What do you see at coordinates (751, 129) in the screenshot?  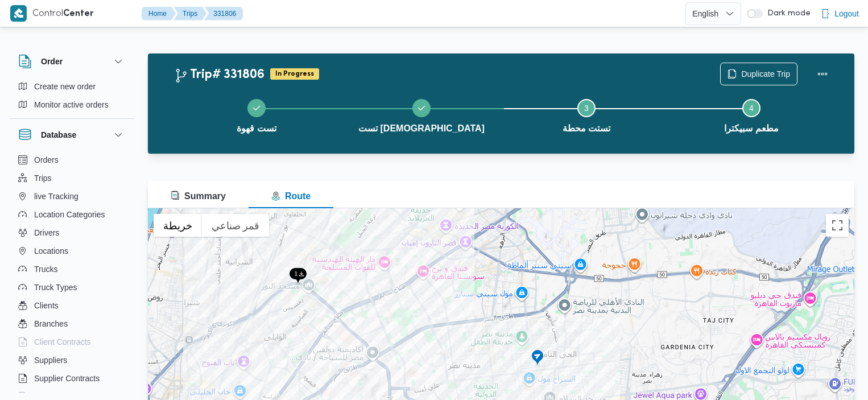 I see `span: مطعم سبيكترا` at bounding box center [751, 129].